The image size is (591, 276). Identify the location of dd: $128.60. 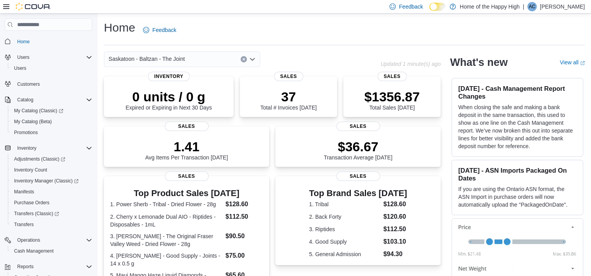
(395, 205).